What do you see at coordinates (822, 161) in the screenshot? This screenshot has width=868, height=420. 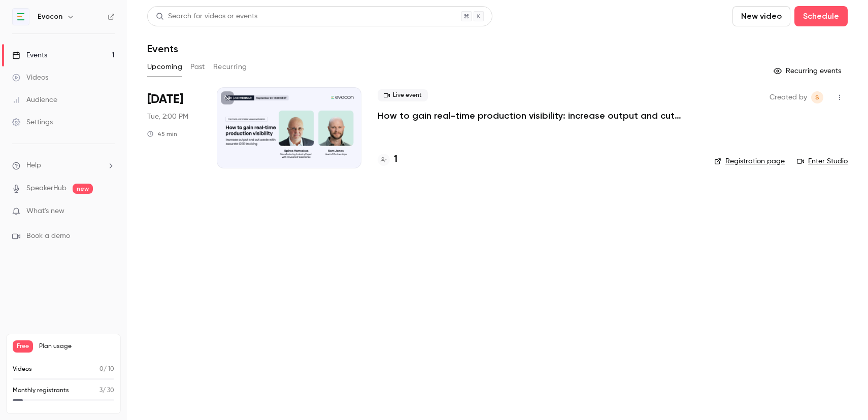 I see `a: Enter Studio` at bounding box center [822, 161].